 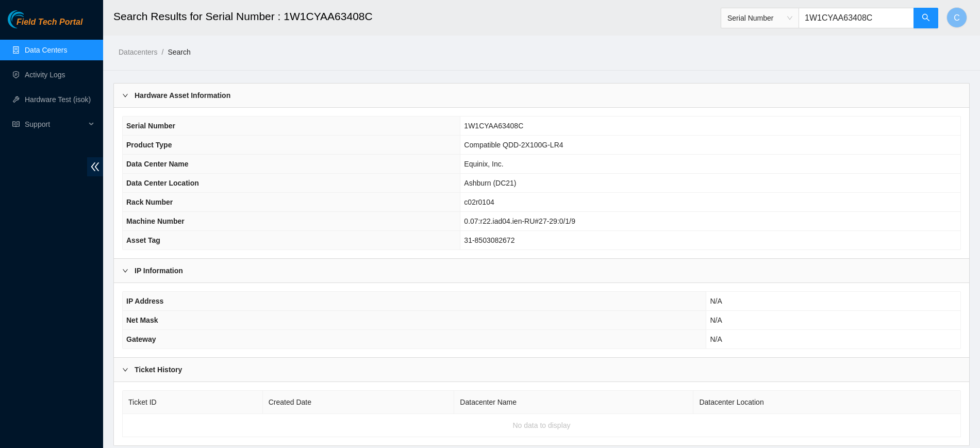 What do you see at coordinates (513, 145) in the screenshot?
I see `span: Compatible QDD-2X100G-LR4` at bounding box center [513, 145].